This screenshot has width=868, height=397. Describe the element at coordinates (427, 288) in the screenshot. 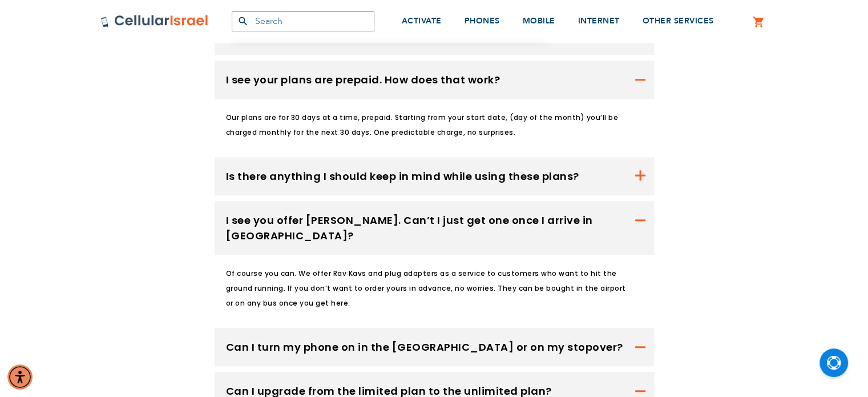

I see `p: Of course you can. We offer Rav Kavs and plug adapters as a service to customers who want to hit ...` at that location.